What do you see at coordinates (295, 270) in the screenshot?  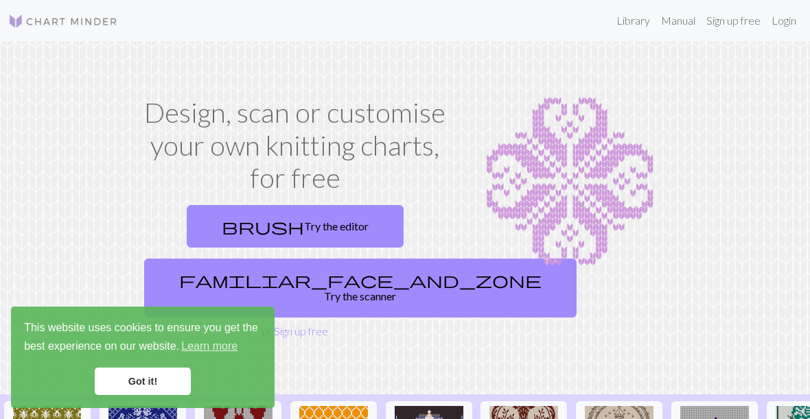 I see `div: or` at bounding box center [295, 270].